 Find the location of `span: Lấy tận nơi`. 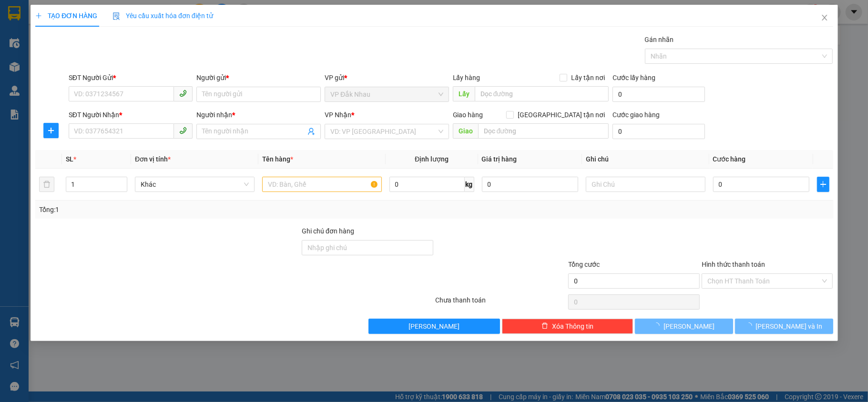

span: Lấy tận nơi is located at coordinates (588, 78).